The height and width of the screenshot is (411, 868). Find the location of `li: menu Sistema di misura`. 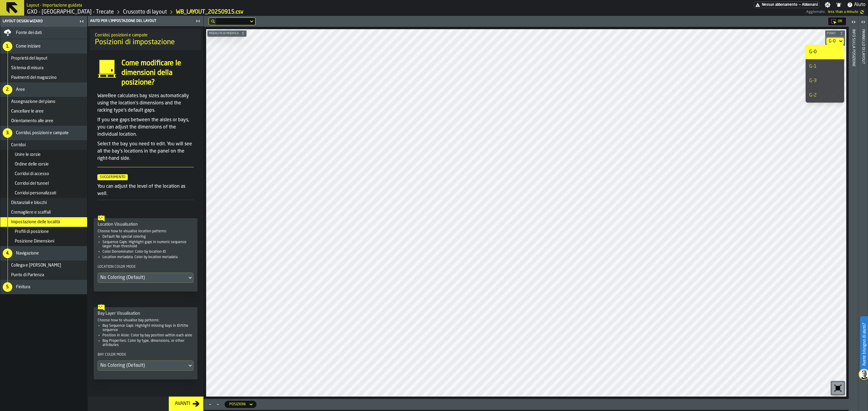

li: menu Sistema di misura is located at coordinates (43, 68).